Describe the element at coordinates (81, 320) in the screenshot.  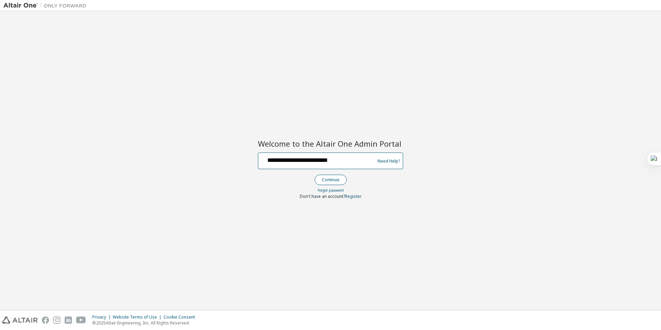
I see `img: youtube.svg` at that location.